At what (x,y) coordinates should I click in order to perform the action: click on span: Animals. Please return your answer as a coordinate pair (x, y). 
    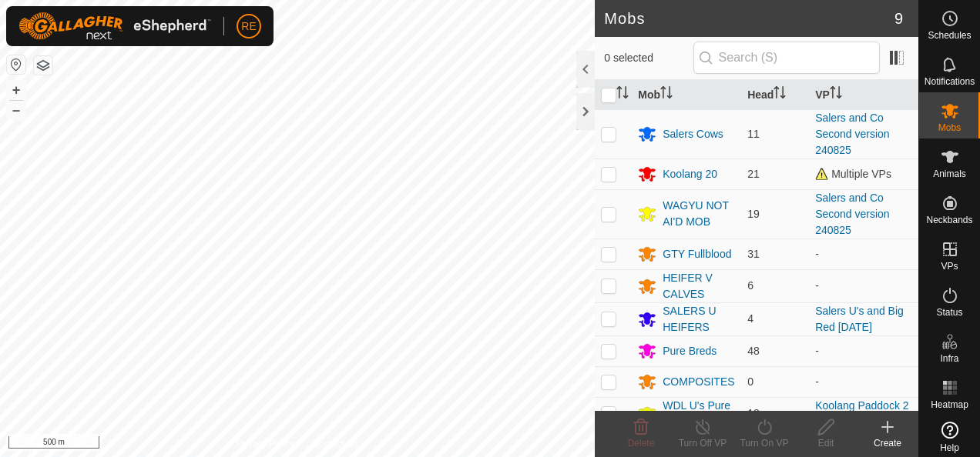
    Looking at the image, I should click on (949, 174).